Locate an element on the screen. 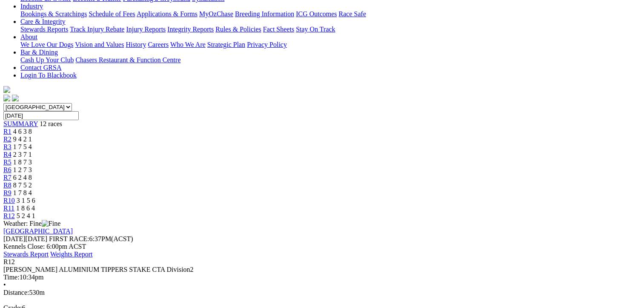  div: Care & Integrity is located at coordinates (330, 29).